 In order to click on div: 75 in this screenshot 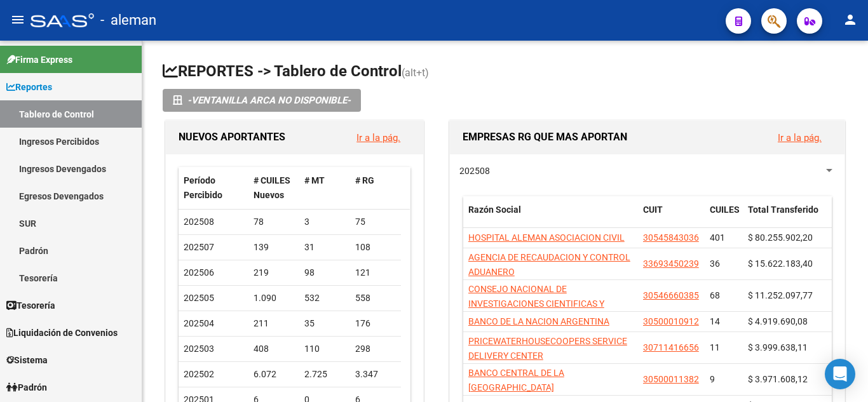, I will do `click(375, 222)`.